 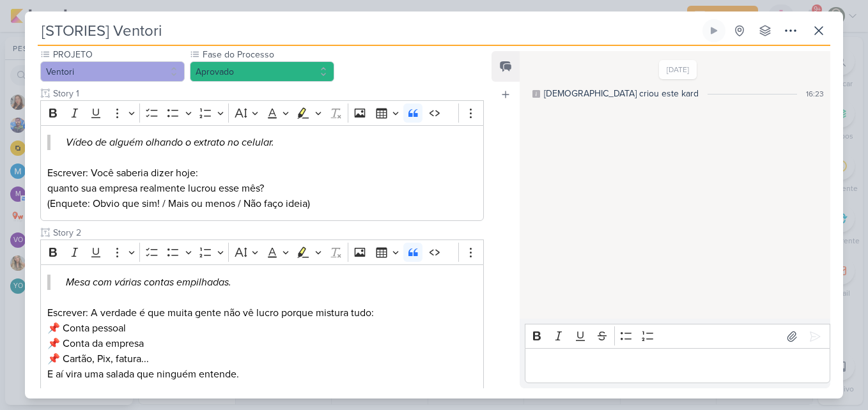 What do you see at coordinates (262, 181) in the screenshot?
I see `p: Escrever: Você saberia dizer hoje: quanto sua empresa realmente lucrou esse mês?` at bounding box center [262, 181].